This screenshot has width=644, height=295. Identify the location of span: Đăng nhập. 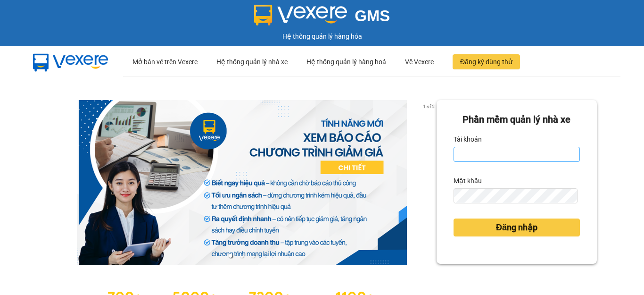
(517, 227).